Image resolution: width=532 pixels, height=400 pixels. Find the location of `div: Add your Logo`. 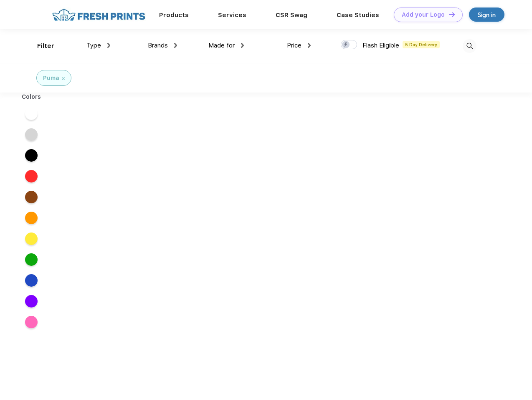

div: Add your Logo is located at coordinates (423, 14).